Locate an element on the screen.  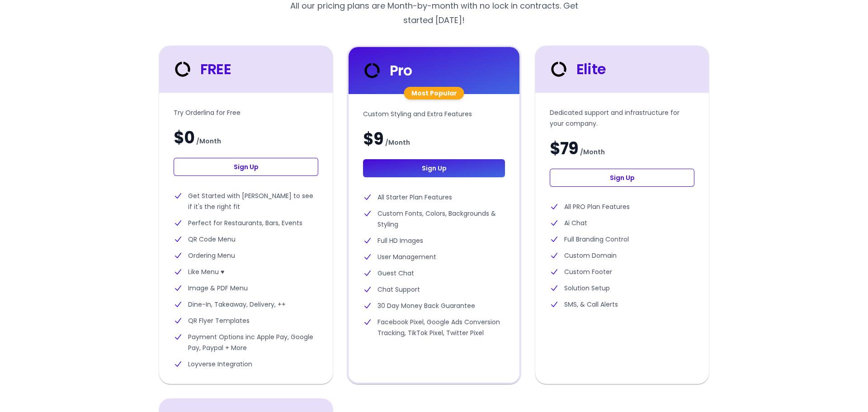
li: Chat Support is located at coordinates (434, 289).